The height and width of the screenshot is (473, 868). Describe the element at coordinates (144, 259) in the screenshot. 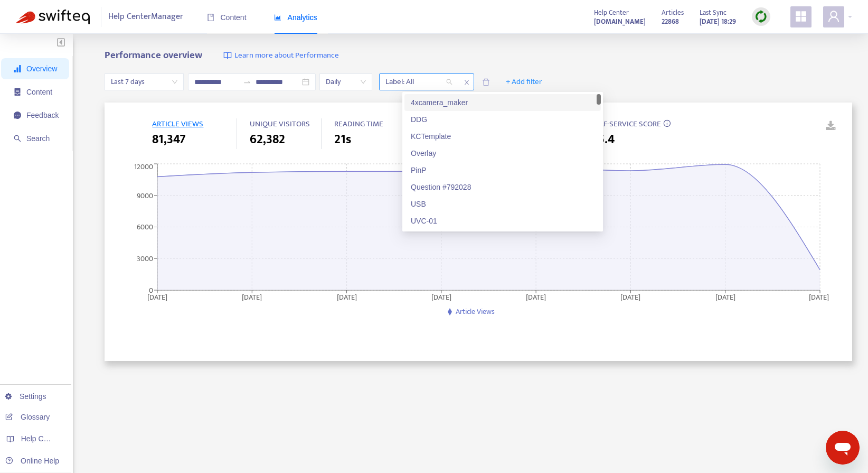

I see `tspan: 3000` at that location.